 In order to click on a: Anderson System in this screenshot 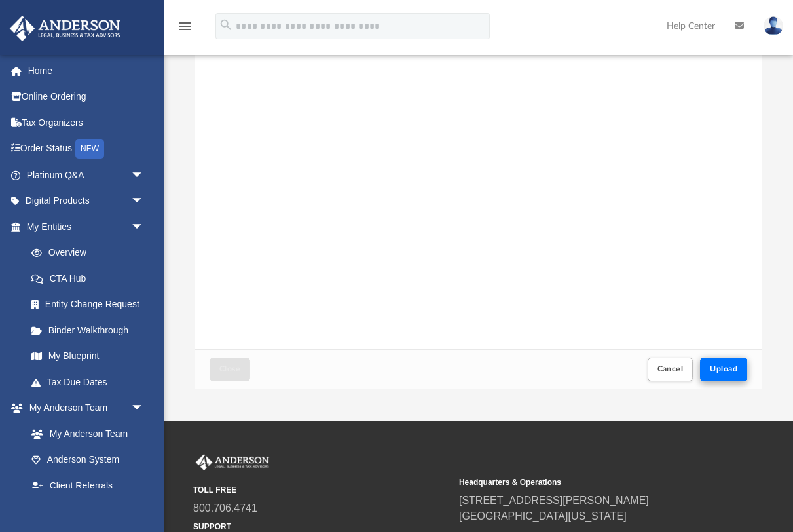, I will do `click(88, 460)`.